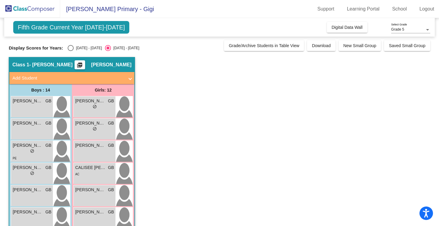  What do you see at coordinates (363, 9) in the screenshot?
I see `a: Learning Portal` at bounding box center [363, 9].